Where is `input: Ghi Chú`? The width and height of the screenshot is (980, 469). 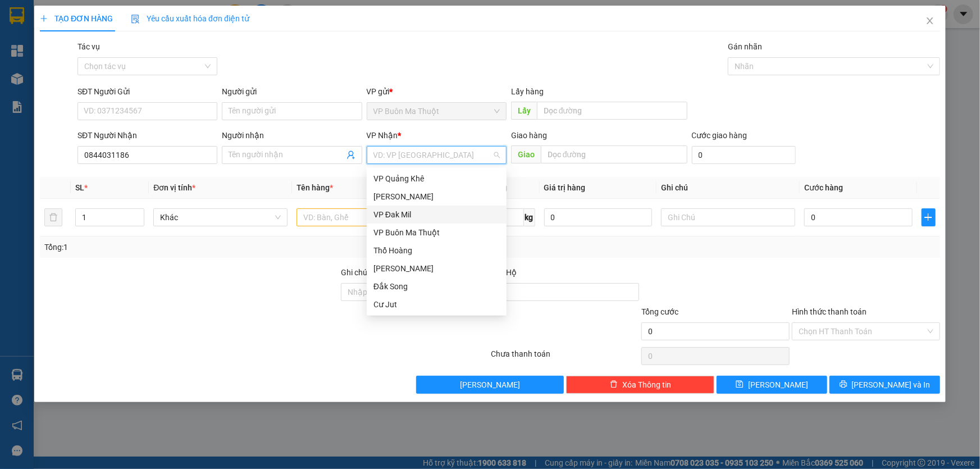 input: Ghi Chú is located at coordinates (728, 218).